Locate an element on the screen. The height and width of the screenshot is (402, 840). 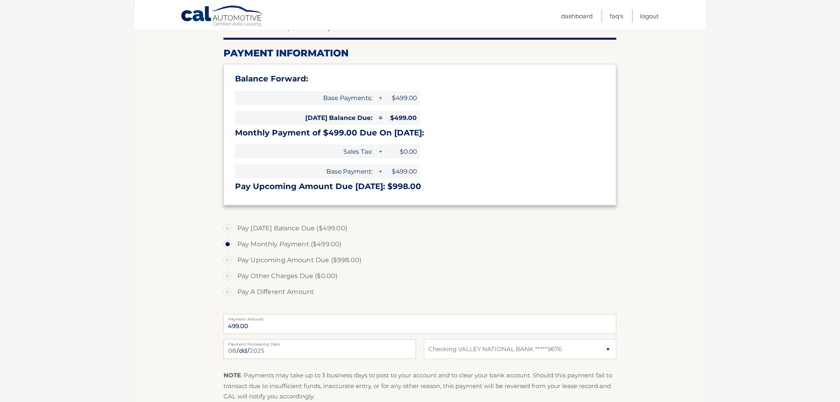
label: Pay Other Charges Due ($0.00) is located at coordinates (420, 276).